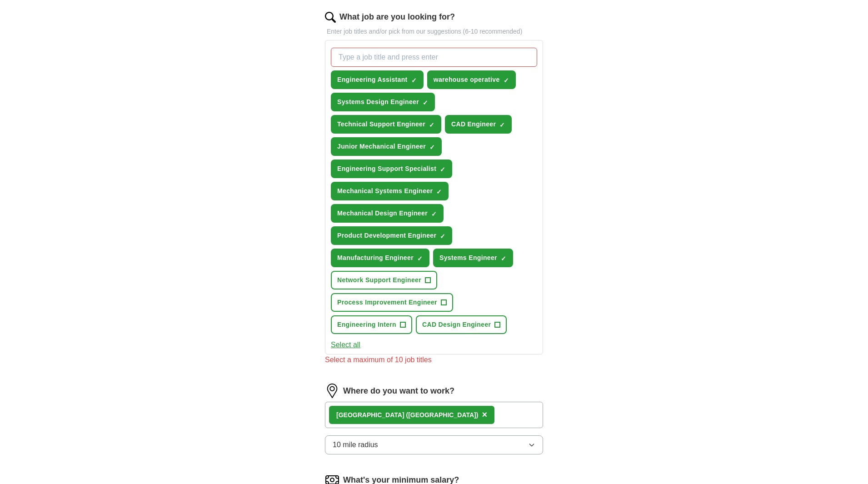 This screenshot has height=484, width=868. I want to click on button: Engineering Assistant✓, so click(377, 80).